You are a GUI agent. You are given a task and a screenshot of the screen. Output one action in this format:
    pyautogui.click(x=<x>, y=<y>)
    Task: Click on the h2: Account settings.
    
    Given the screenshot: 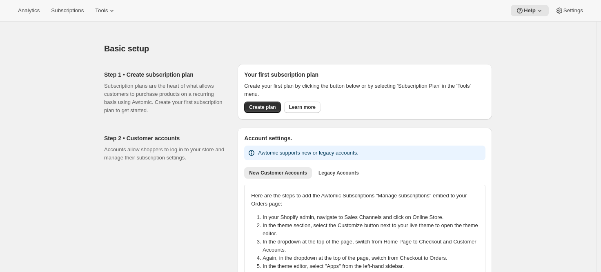 What is the action you would take?
    pyautogui.click(x=364, y=138)
    